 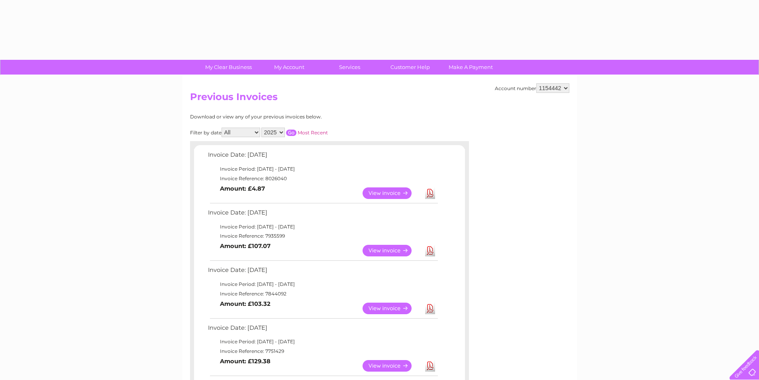 What do you see at coordinates (245, 361) in the screenshot?
I see `b: Amount: £129.38` at bounding box center [245, 361].